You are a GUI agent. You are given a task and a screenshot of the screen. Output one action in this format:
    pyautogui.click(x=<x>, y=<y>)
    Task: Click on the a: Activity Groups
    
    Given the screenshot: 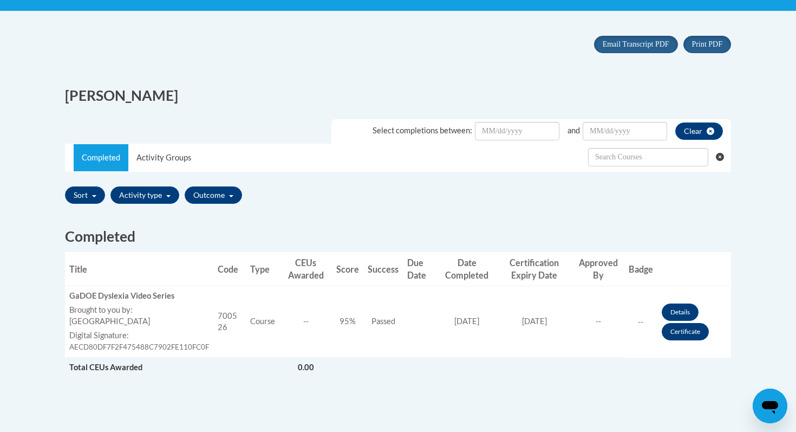 What is the action you would take?
    pyautogui.click(x=164, y=158)
    